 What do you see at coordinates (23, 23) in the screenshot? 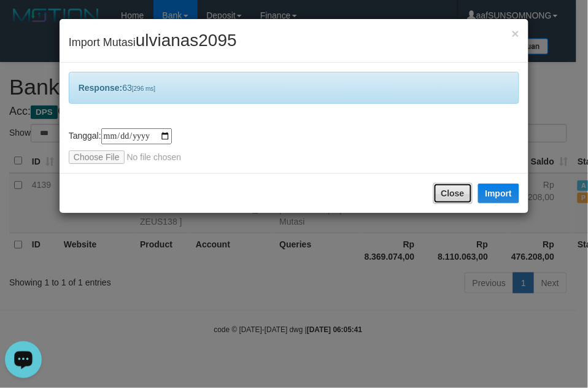
I see `button: Open LiveChat chat widget` at bounding box center [23, 23].